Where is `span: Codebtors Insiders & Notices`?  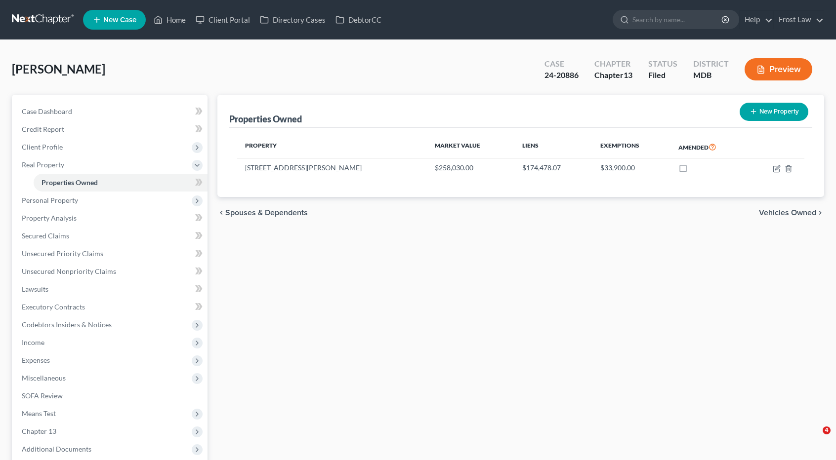
span: Codebtors Insiders & Notices is located at coordinates (67, 324).